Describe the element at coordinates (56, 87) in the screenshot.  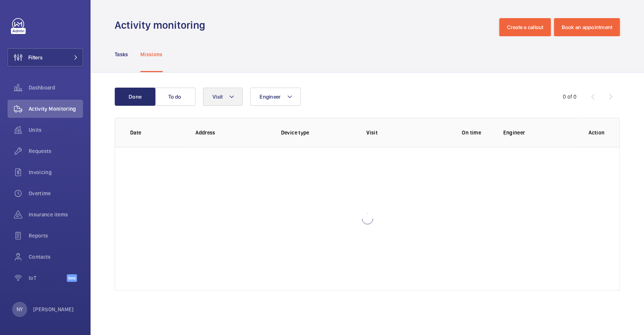
I see `span: Dashboard` at that location.